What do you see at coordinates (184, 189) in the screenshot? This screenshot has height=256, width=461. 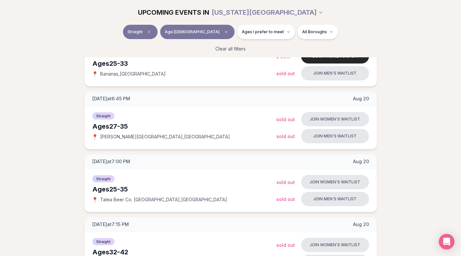 I see `div: Ages 25-35` at bounding box center [184, 189].